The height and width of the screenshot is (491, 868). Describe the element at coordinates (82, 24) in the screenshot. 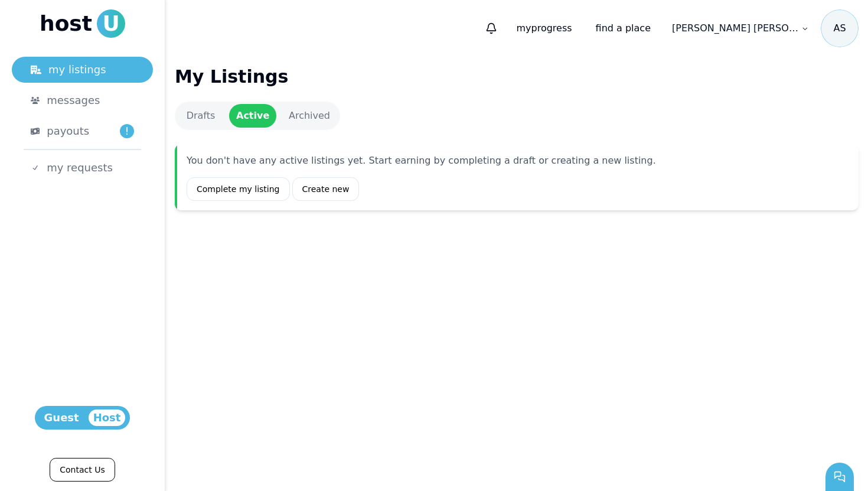

I see `a: hostU` at that location.